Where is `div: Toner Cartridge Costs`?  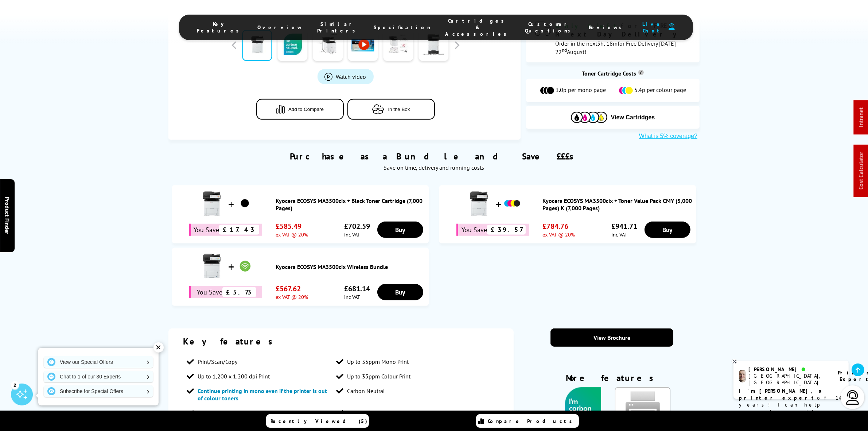
div: Toner Cartridge Costs is located at coordinates (613, 73).